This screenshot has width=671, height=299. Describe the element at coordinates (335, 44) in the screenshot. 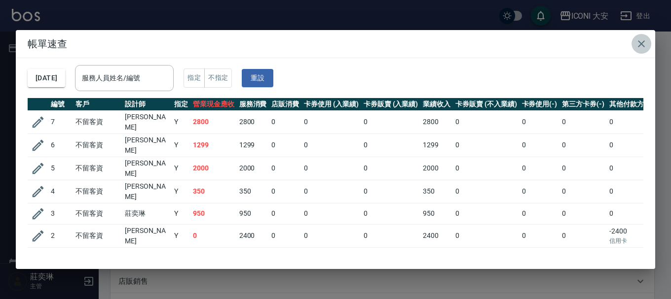

I see `h2: 帳單速查` at that location.